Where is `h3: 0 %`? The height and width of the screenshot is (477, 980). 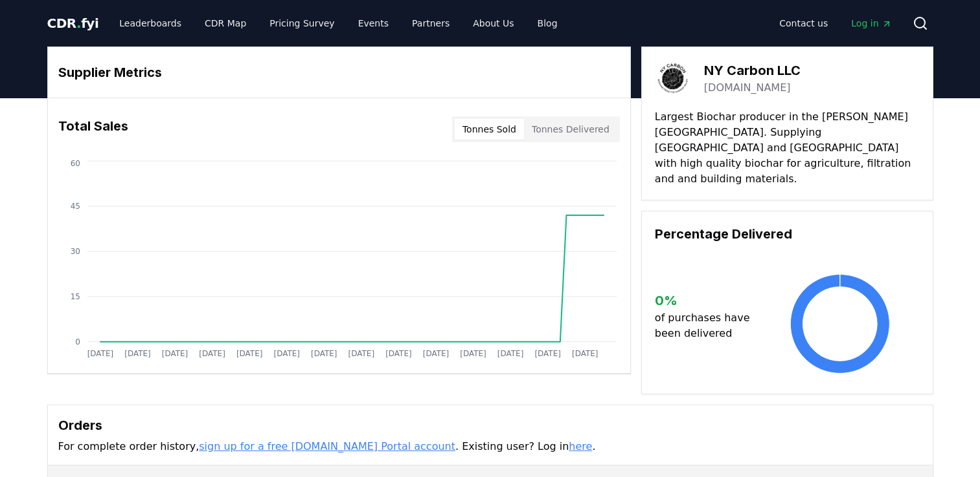 h3: 0 % is located at coordinates (707, 301).